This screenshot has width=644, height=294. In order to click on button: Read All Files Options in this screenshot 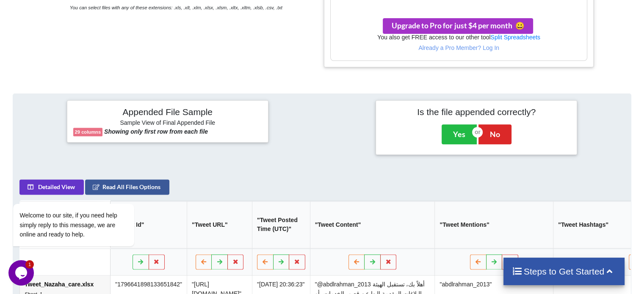, I will do `click(127, 187)`.